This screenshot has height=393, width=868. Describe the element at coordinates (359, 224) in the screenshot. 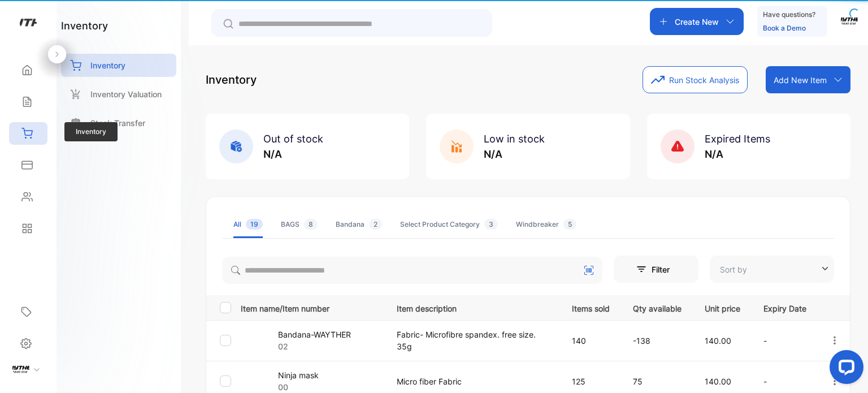

I see `div: Bandana` at that location.